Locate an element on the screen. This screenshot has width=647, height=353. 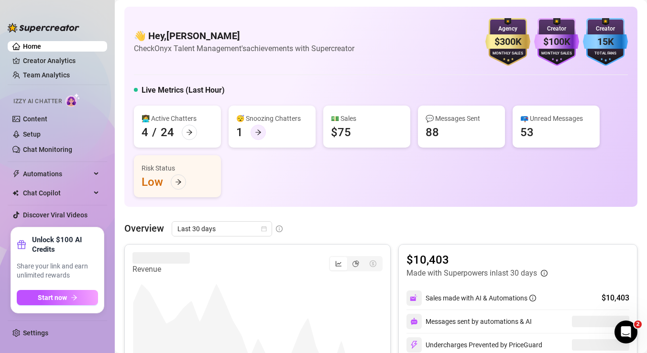
span: 2 is located at coordinates (638, 325).